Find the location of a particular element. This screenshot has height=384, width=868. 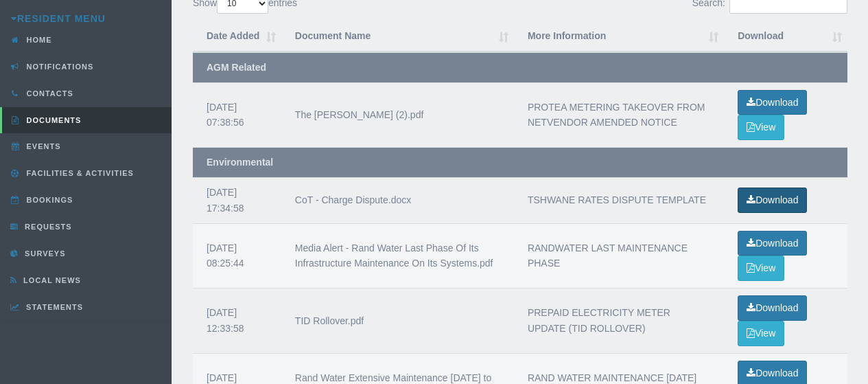

strong: AGM Related is located at coordinates (236, 67).